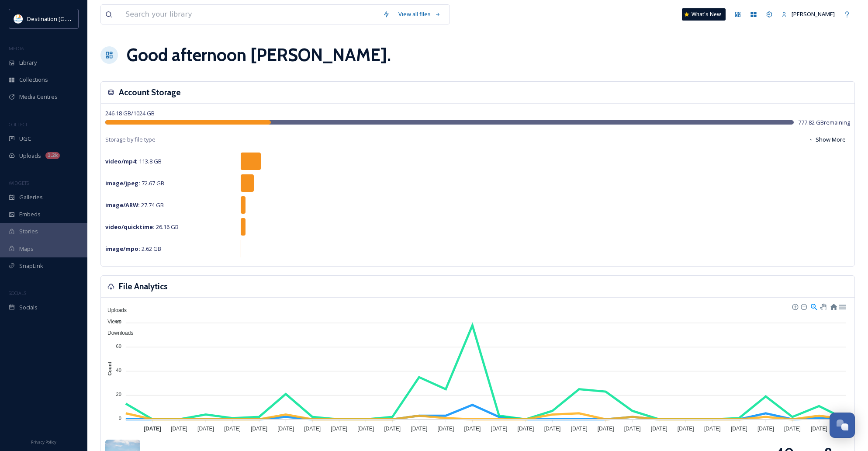  Describe the element at coordinates (44, 441) in the screenshot. I see `a: Privacy Policy` at that location.